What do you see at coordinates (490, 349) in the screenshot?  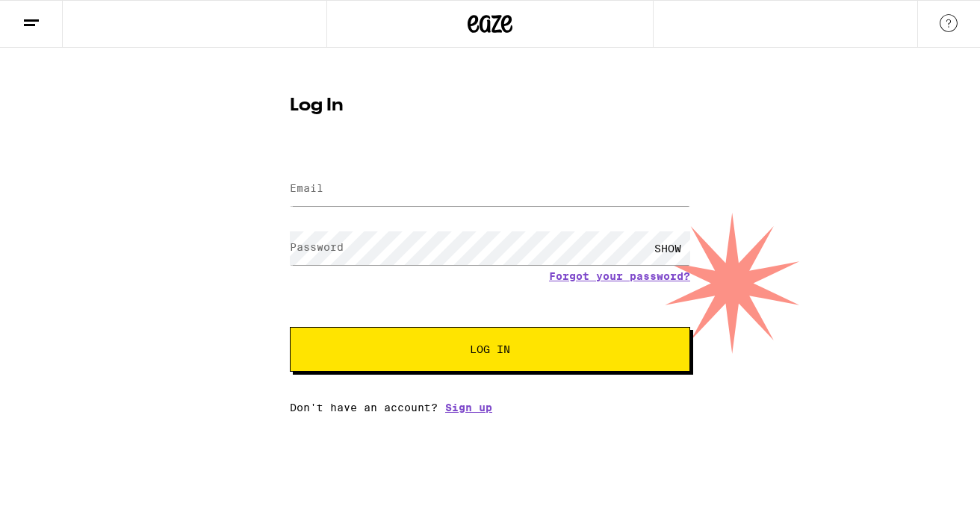 I see `span: Log In` at bounding box center [490, 349].